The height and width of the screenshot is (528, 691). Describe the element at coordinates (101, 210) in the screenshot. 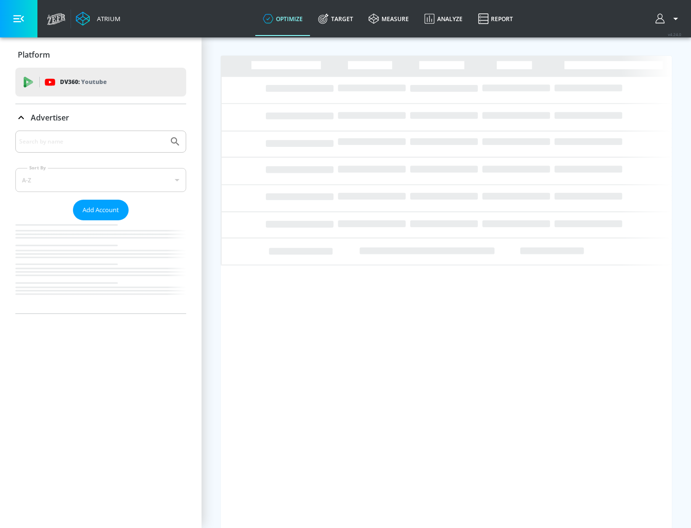

I see `span: Add Account` at that location.